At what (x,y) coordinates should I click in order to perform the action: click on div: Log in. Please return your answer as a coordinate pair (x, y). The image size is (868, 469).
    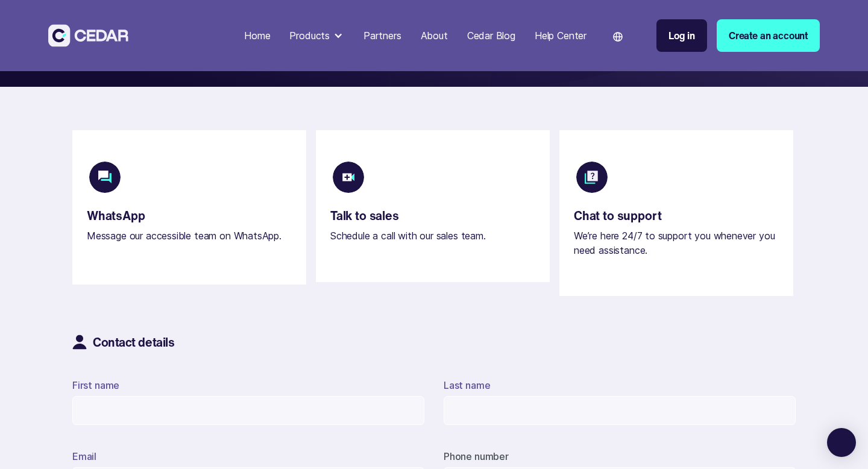
    Looking at the image, I should click on (682, 35).